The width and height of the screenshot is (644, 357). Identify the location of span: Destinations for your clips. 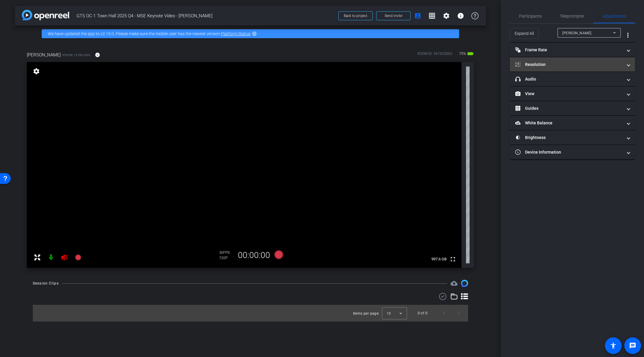
(454, 284).